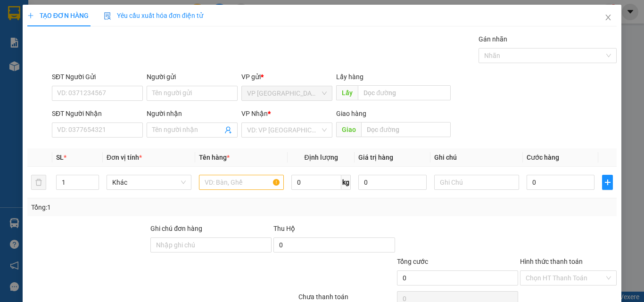  Describe the element at coordinates (477, 157) in the screenshot. I see `th: Ghi chú` at that location.